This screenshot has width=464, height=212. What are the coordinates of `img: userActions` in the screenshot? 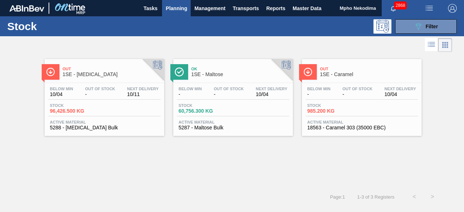 It's located at (429, 8).